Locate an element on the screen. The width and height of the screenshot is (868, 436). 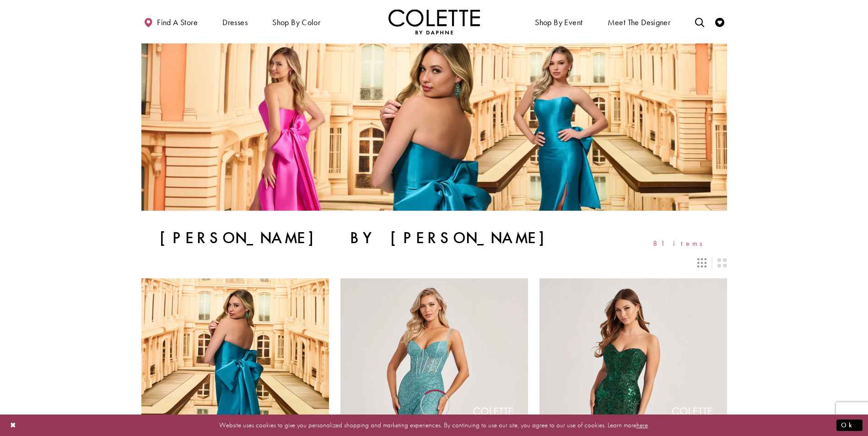
span: Find a store is located at coordinates (177, 22).